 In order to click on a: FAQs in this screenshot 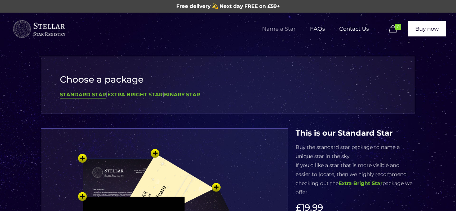, I will do `click(317, 29)`.